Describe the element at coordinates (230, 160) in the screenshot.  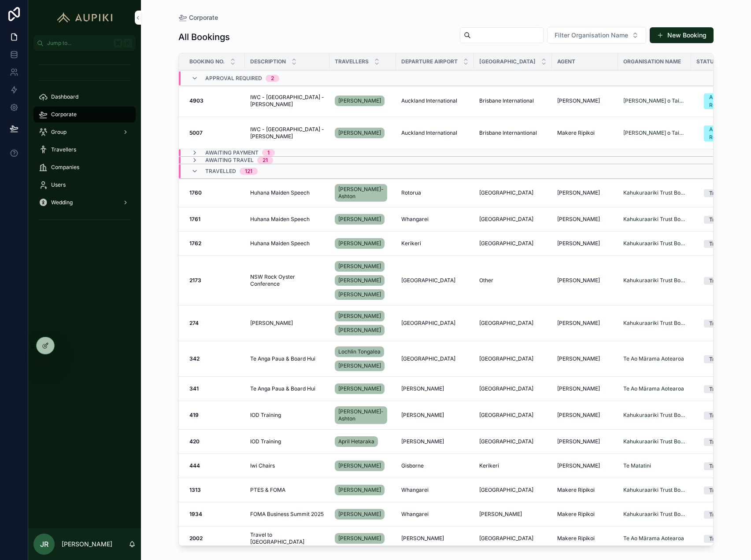
I see `span: Awaiting Travel` at that location.